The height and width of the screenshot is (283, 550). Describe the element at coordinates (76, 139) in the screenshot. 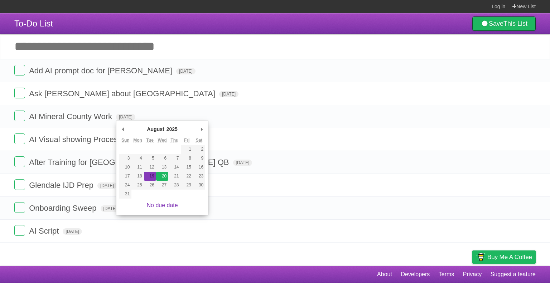

I see `span: AI Visual showing Process` at that location.